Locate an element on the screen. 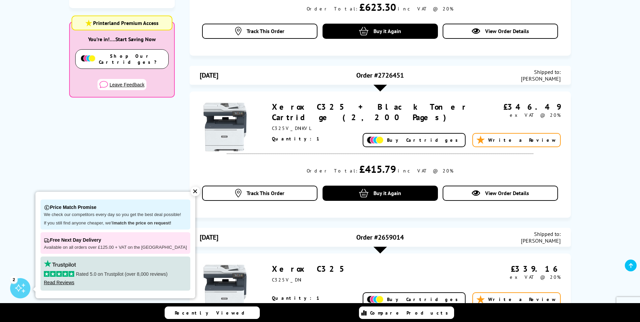 Image resolution: width=640 pixels, height=322 pixels. span: Shop Our Cartridges? is located at coordinates (131, 59).